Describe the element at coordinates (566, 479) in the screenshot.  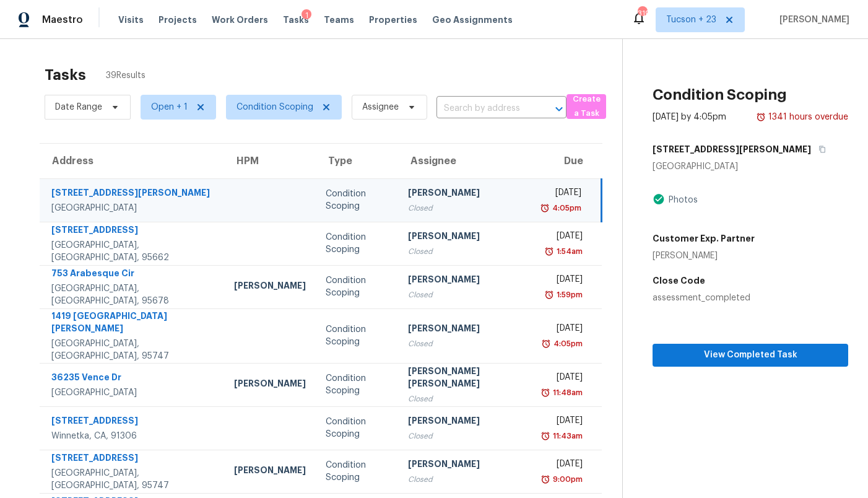
I see `div: 9:00pm` at that location.